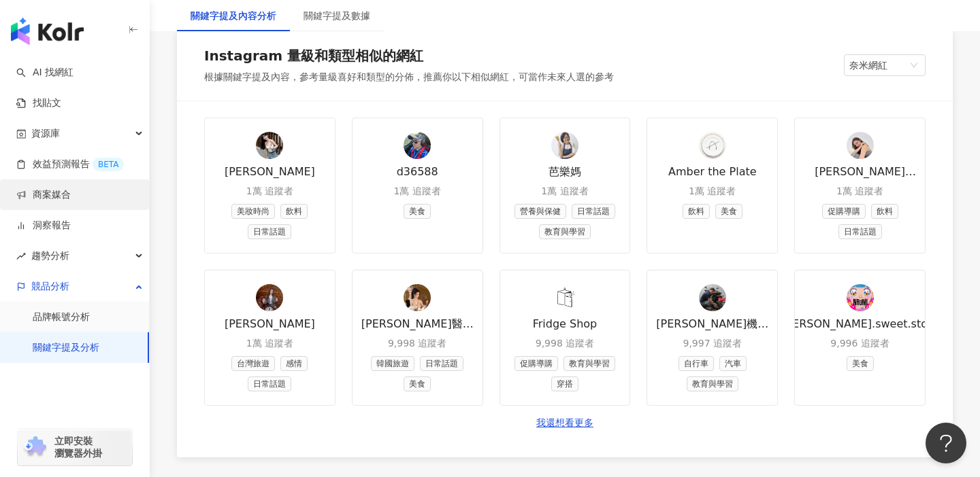 The image size is (980, 477). I want to click on div: 關鍵字提及內容分析, so click(233, 16).